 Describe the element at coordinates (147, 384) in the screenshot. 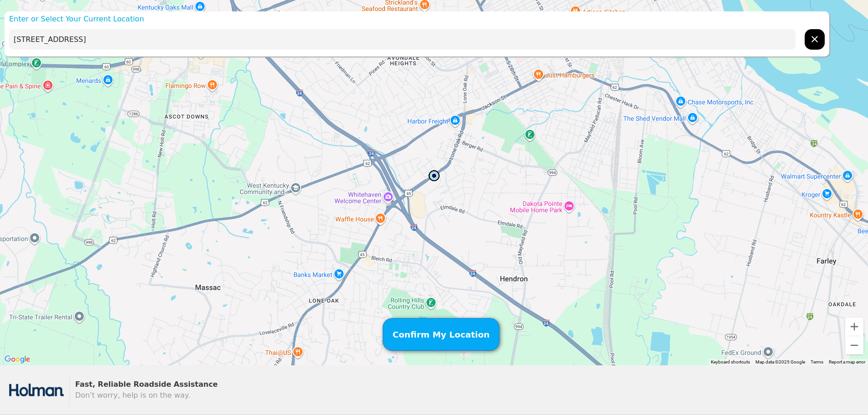

I see `strong: Fast, Reliable Roadside Assistance` at that location.